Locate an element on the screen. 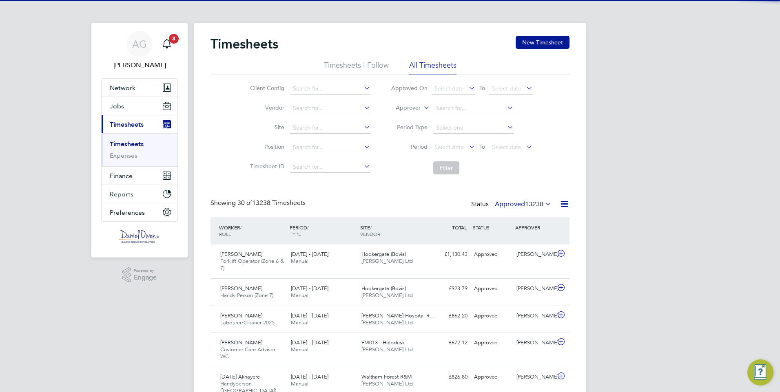 The height and width of the screenshot is (392, 780). li: Timesheets I Follow is located at coordinates (356, 68).